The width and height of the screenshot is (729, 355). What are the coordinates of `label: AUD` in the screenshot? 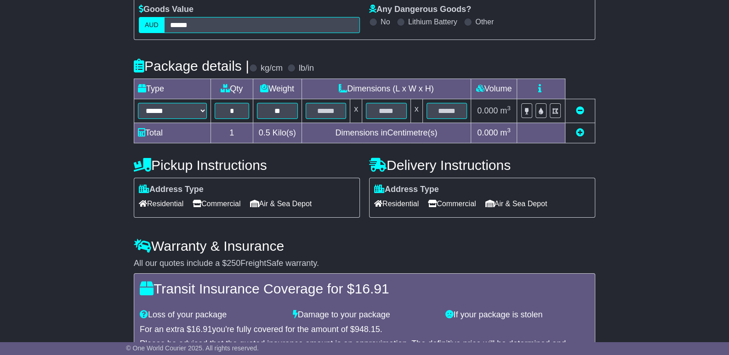 It's located at (152, 25).